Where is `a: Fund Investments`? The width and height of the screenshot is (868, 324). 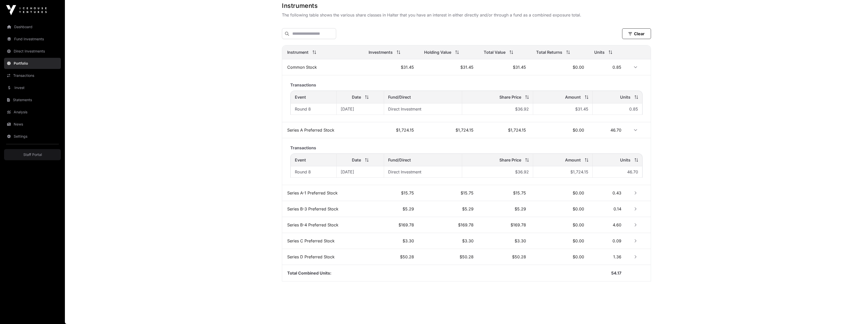
a: Fund Investments is located at coordinates (33, 39).